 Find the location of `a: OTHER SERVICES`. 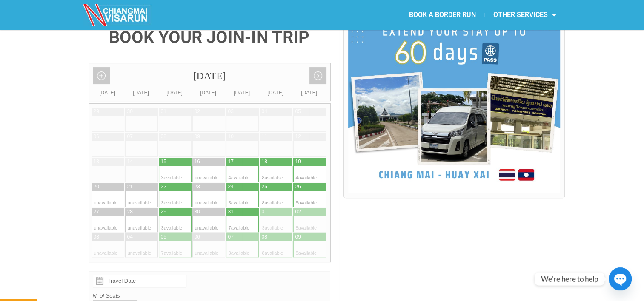

a: OTHER SERVICES is located at coordinates (524, 15).